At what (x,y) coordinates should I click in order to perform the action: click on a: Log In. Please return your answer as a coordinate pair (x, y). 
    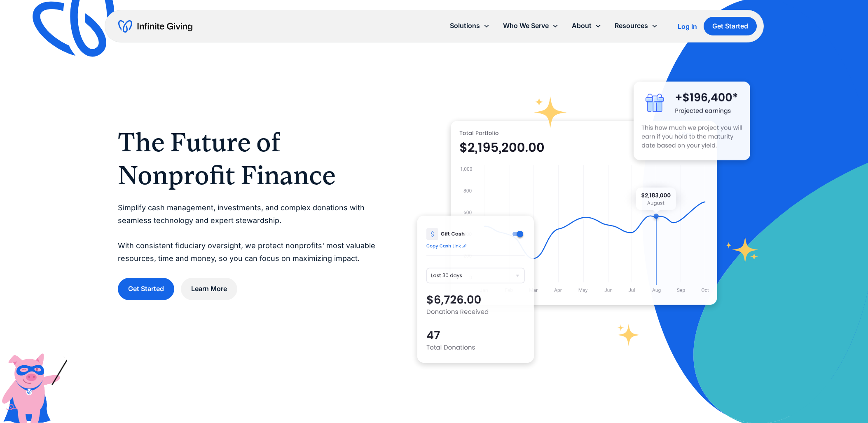
    Looking at the image, I should click on (688, 27).